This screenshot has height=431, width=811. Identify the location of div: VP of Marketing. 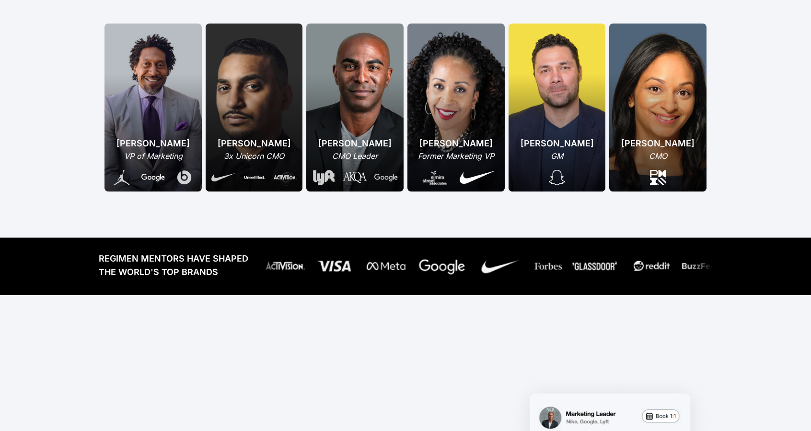
(153, 156).